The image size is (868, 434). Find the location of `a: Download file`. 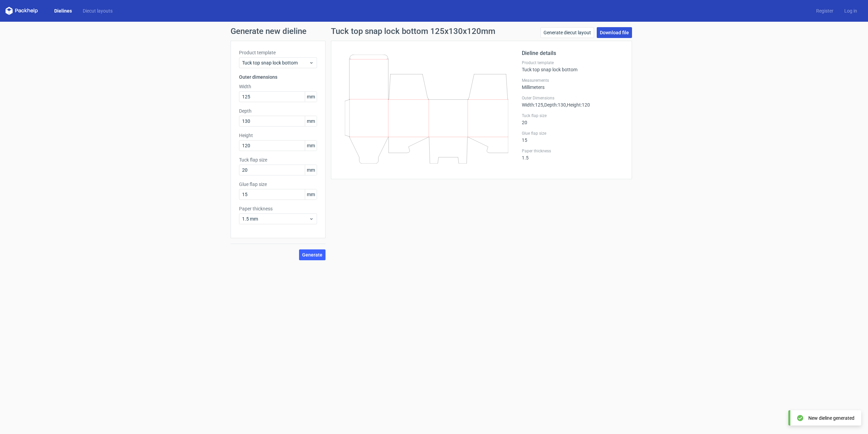

a: Download file is located at coordinates (614, 33).